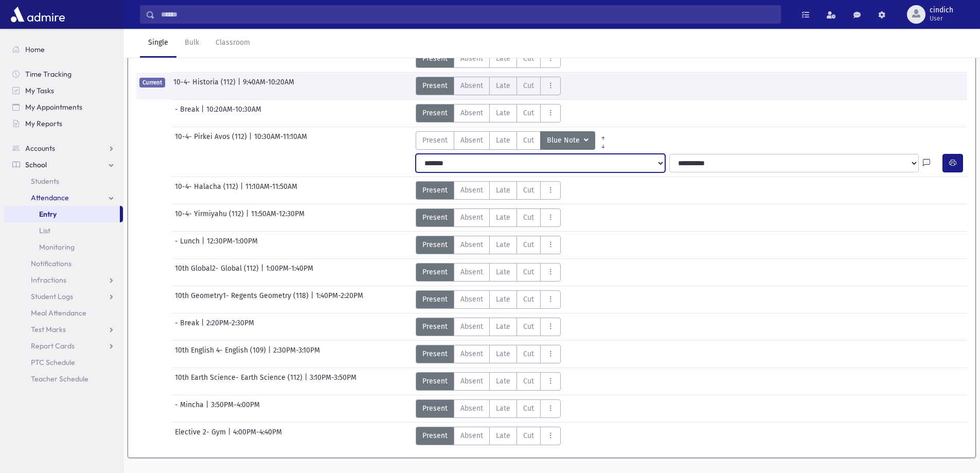 This screenshot has height=473, width=980. I want to click on span: 10-4- Yahadus (112), so click(208, 58).